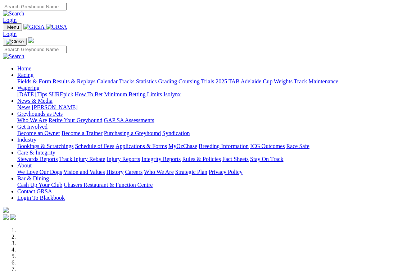 Image resolution: width=416 pixels, height=272 pixels. I want to click on img: twitter.svg, so click(13, 217).